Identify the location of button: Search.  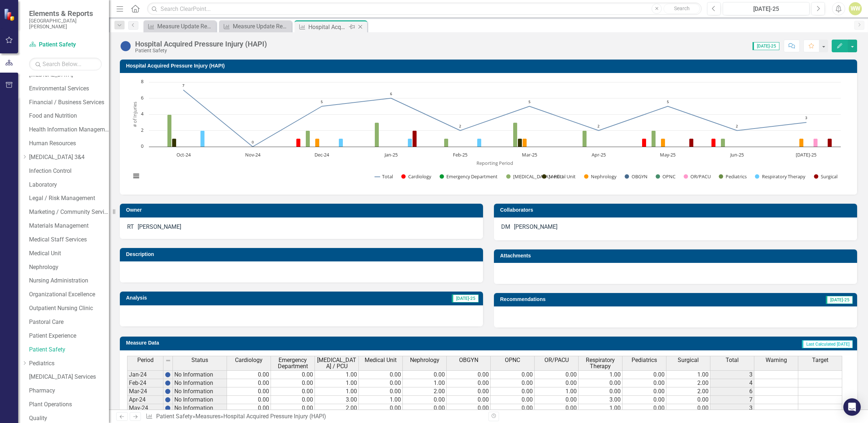
(682, 8).